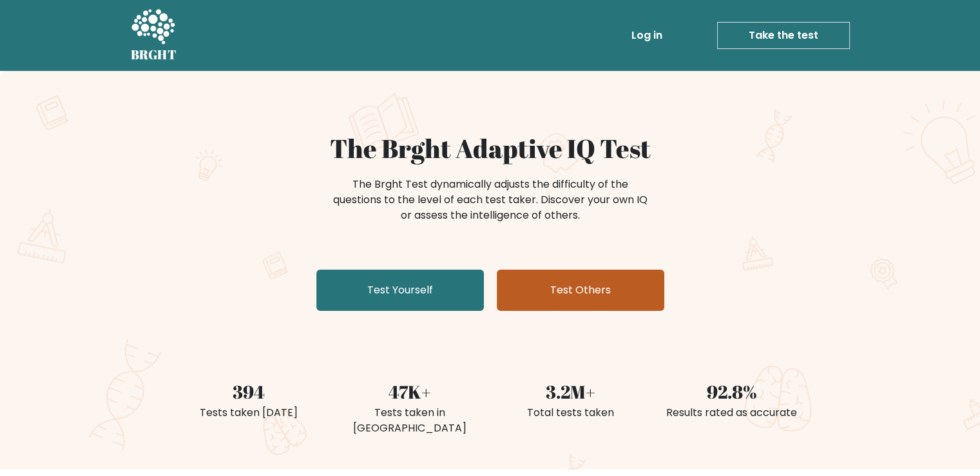 This screenshot has width=980, height=476. Describe the element at coordinates (784, 35) in the screenshot. I see `a: Take the test` at that location.